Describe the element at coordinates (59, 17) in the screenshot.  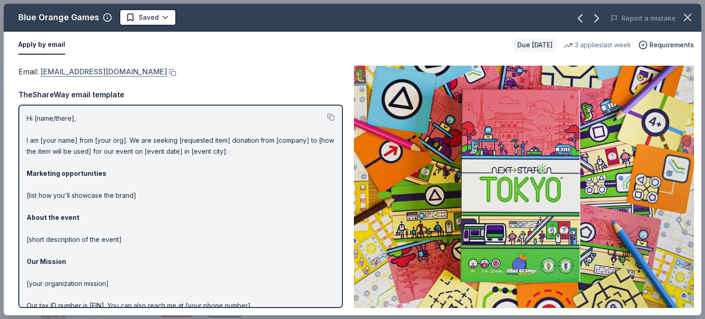
I see `div: Blue Orange Games` at that location.